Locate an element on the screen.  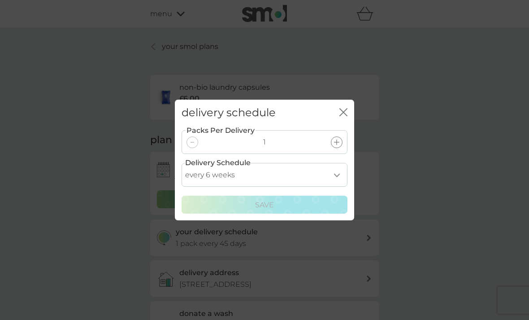
label: Delivery Schedule is located at coordinates (218, 163).